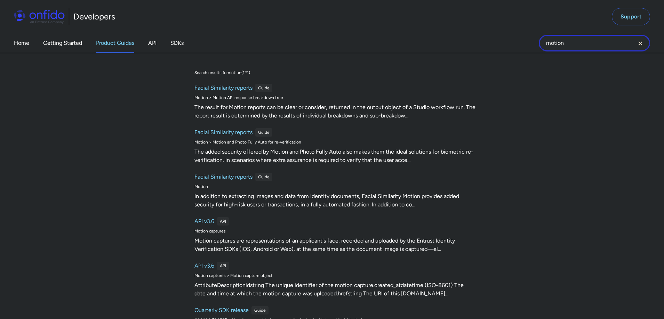  Describe the element at coordinates (335, 245) in the screenshot. I see `div: Motion captures are representations of an applicant's face, recorded and uploaded by the Entrust ...` at that location.